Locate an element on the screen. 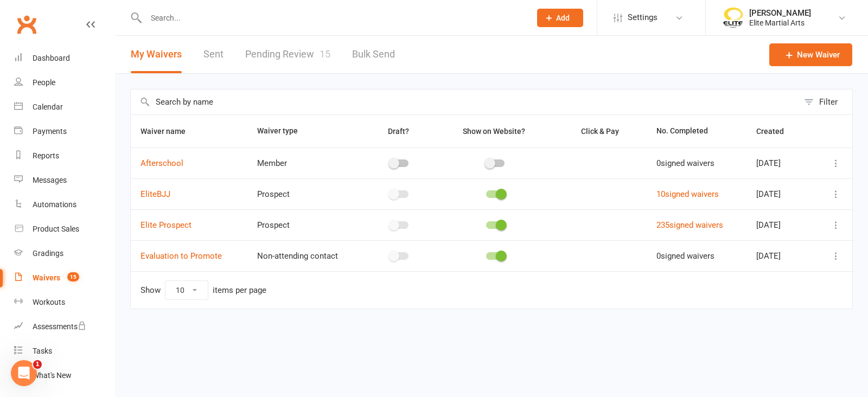 The height and width of the screenshot is (397, 868). span: Draft? is located at coordinates (398, 132).